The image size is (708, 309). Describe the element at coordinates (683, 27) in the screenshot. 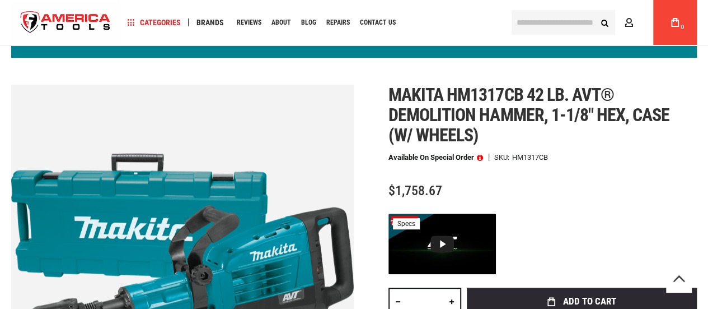

I see `span: 0` at that location.